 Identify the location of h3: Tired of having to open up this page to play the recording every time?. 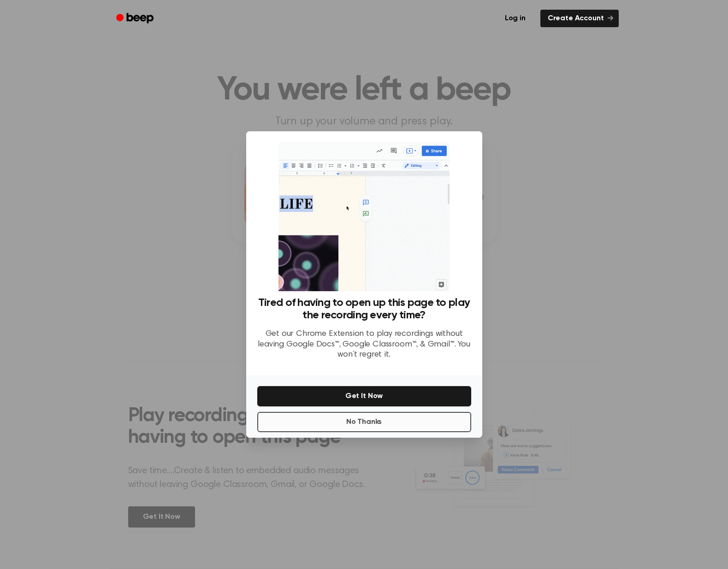
(364, 309).